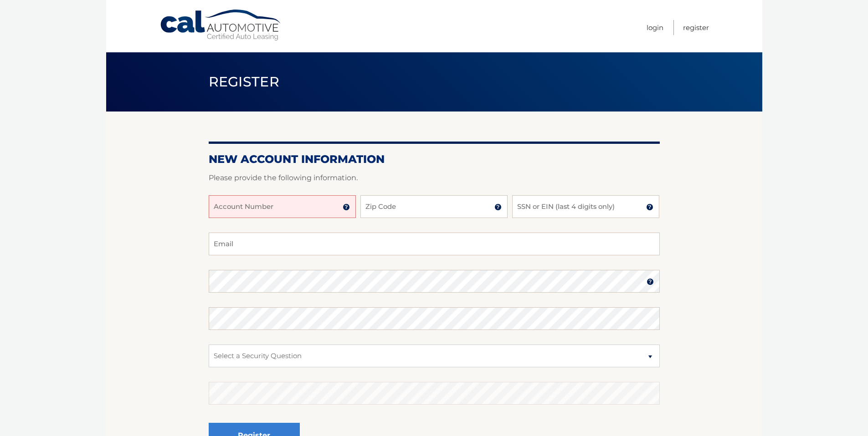  Describe the element at coordinates (585, 207) in the screenshot. I see `input: SSN or EIN (last 4 digits only)` at that location.